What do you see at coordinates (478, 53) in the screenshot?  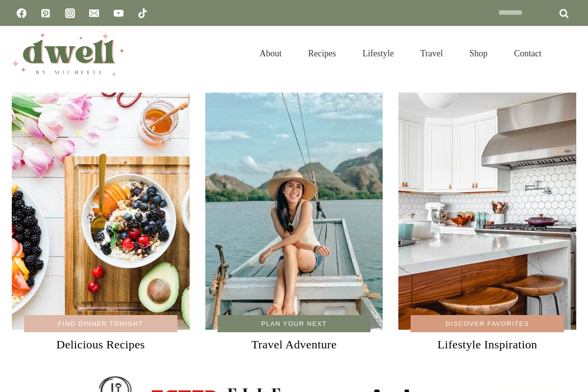 I see `a: Shop` at bounding box center [478, 53].